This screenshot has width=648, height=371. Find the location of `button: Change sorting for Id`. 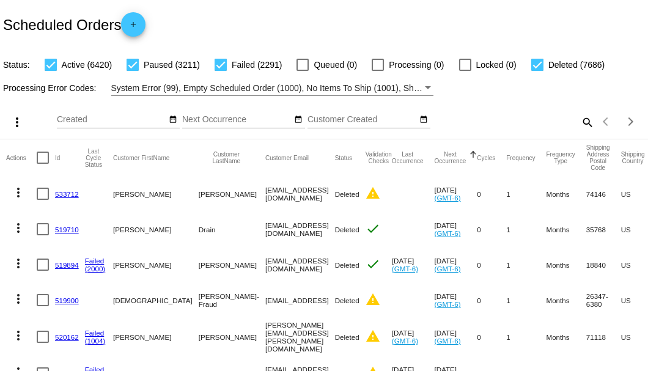

button: Change sorting for Id is located at coordinates (57, 158).